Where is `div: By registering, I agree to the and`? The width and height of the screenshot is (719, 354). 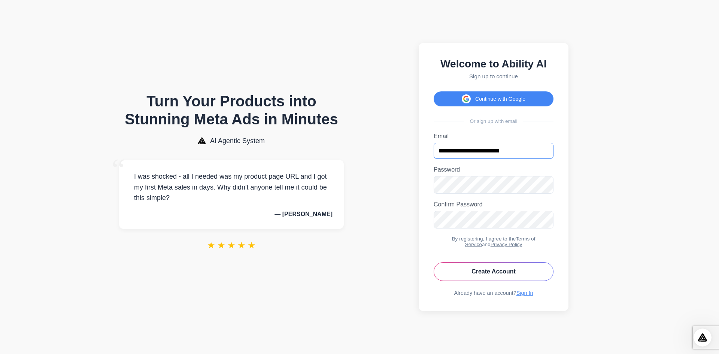 div: By registering, I agree to the and is located at coordinates (494, 242).